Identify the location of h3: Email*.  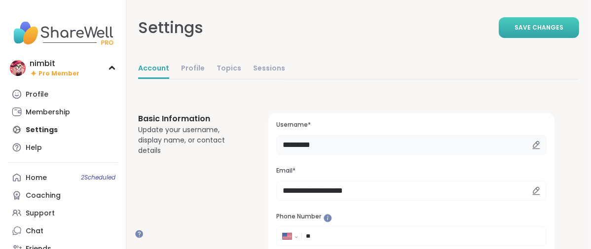
(411, 171).